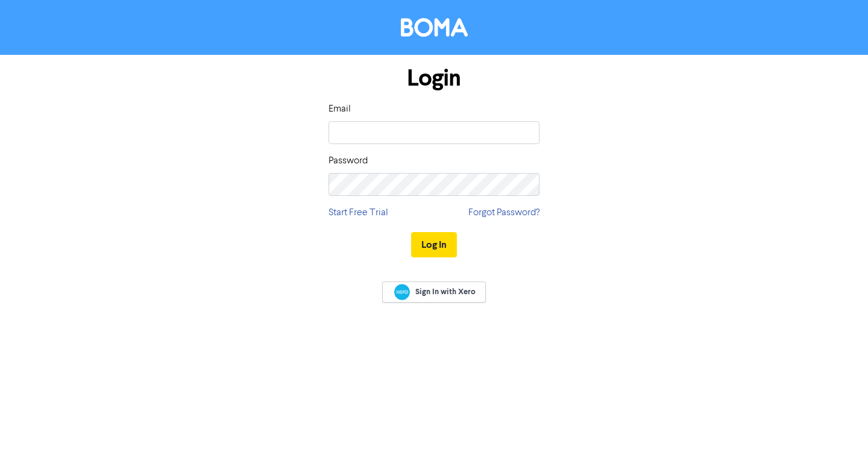 Image resolution: width=868 pixels, height=469 pixels. Describe the element at coordinates (348, 161) in the screenshot. I see `label: Password` at that location.